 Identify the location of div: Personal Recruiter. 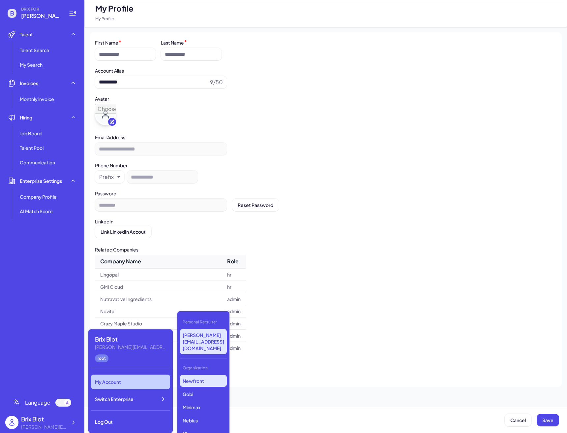
(203, 322).